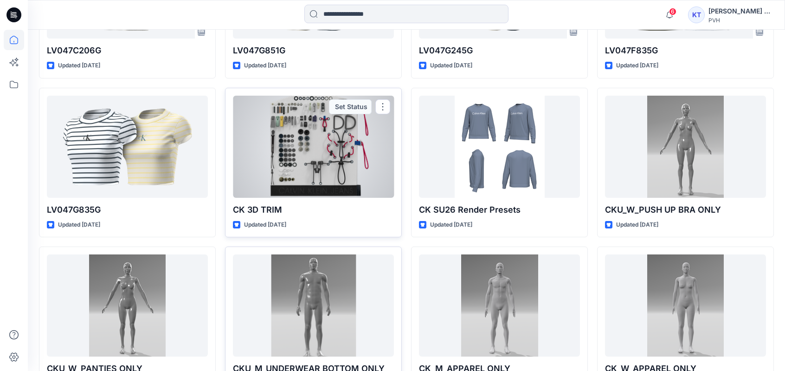 The width and height of the screenshot is (785, 371). Describe the element at coordinates (685, 51) in the screenshot. I see `p: LV047F835G` at that location.